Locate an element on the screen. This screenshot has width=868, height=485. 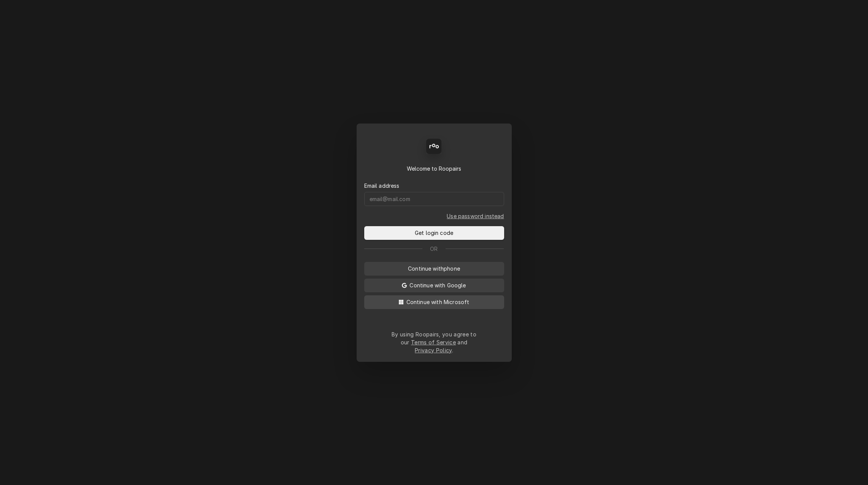
a: Terms of Service is located at coordinates (433, 342).